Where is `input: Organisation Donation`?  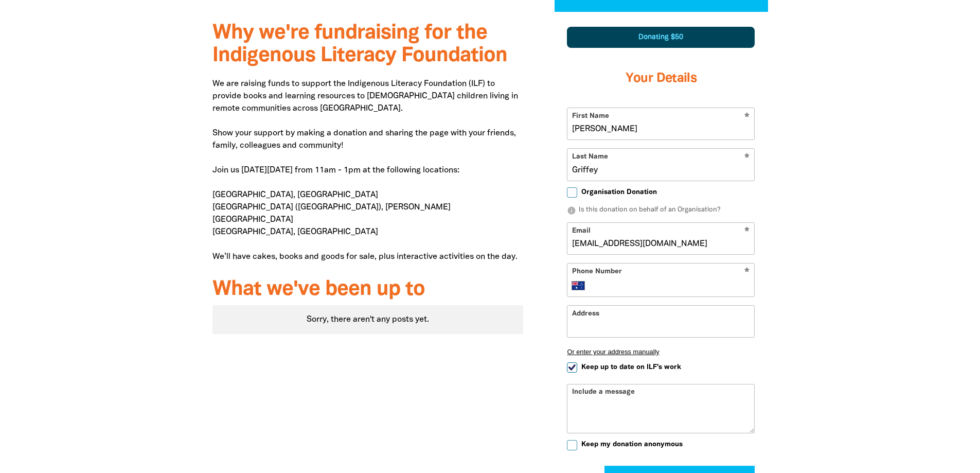
input: Organisation Donation is located at coordinates (572, 192).